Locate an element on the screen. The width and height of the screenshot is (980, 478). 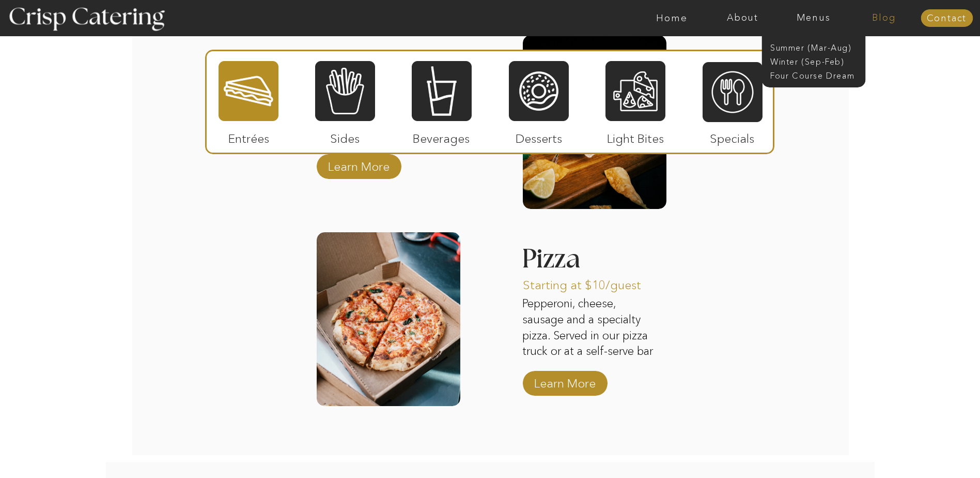
nav: Summer (Mar-Aug) is located at coordinates (817, 47).